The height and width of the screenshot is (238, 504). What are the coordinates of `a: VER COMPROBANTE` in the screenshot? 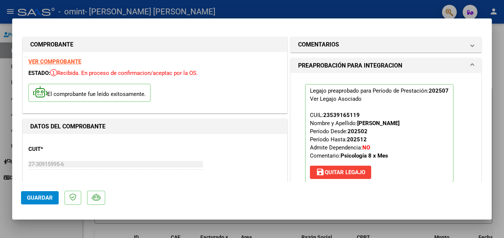 It's located at (55, 62).